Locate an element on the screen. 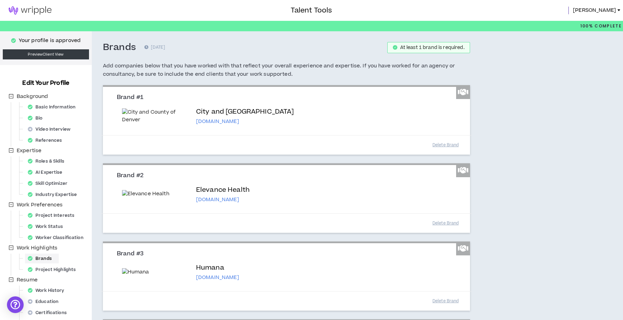 The image size is (623, 320). a: PreviewClient View is located at coordinates (46, 54).